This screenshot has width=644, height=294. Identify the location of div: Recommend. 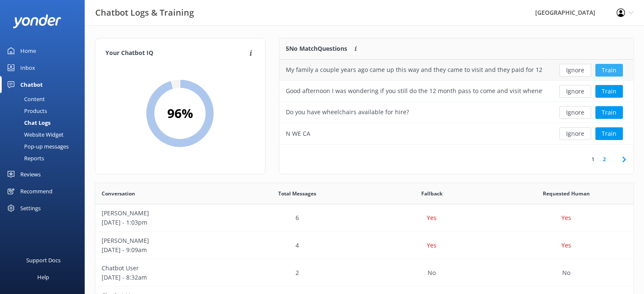
(36, 191).